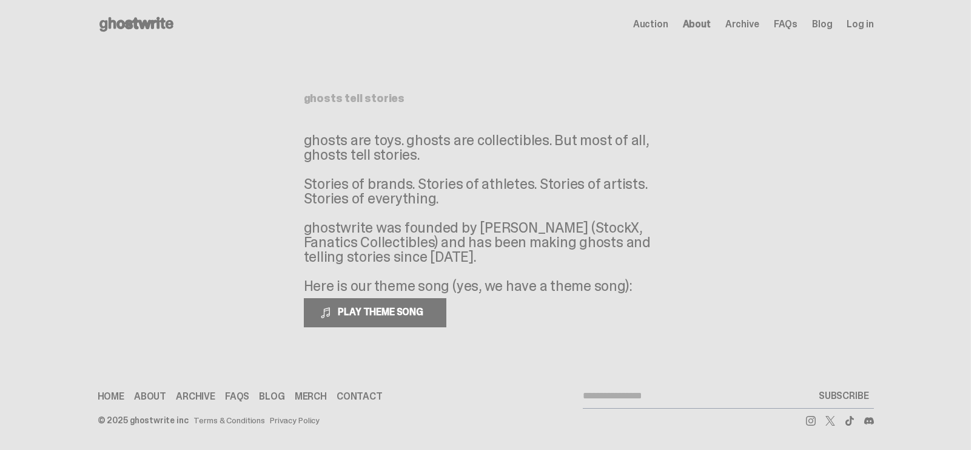 The width and height of the screenshot is (980, 450). What do you see at coordinates (382, 311) in the screenshot?
I see `span: PLAY THEME SONG` at bounding box center [382, 311].